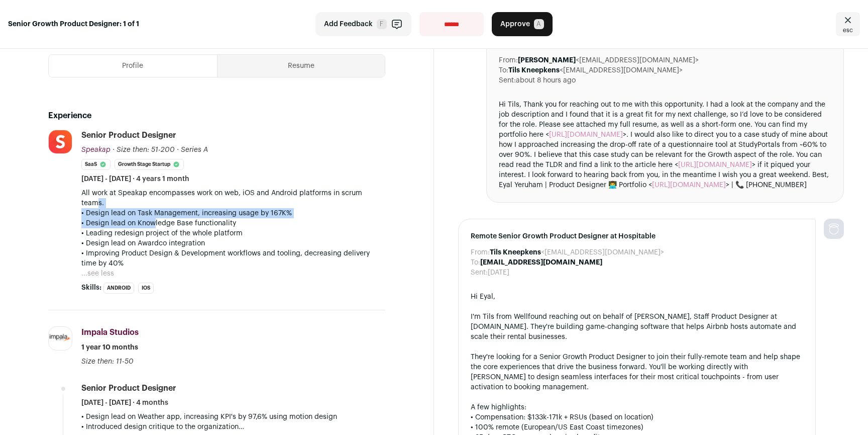  I want to click on button: Add Feedback F, so click(363, 24).